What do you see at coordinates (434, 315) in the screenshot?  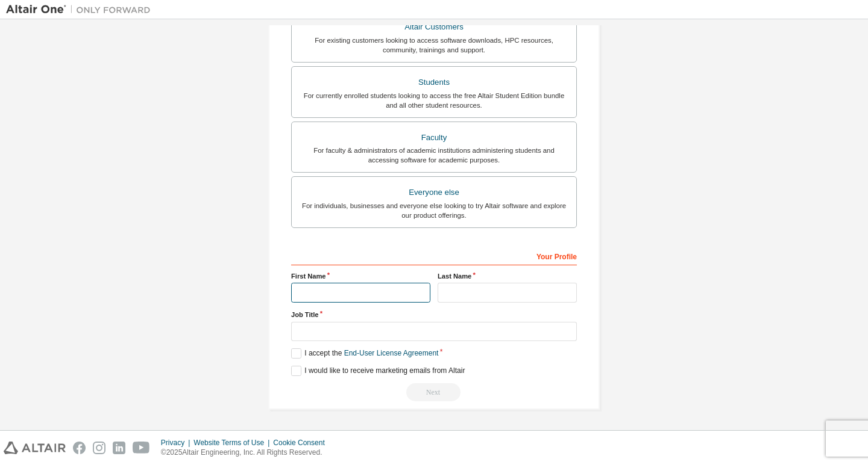 I see `label: Job Title` at bounding box center [434, 315].